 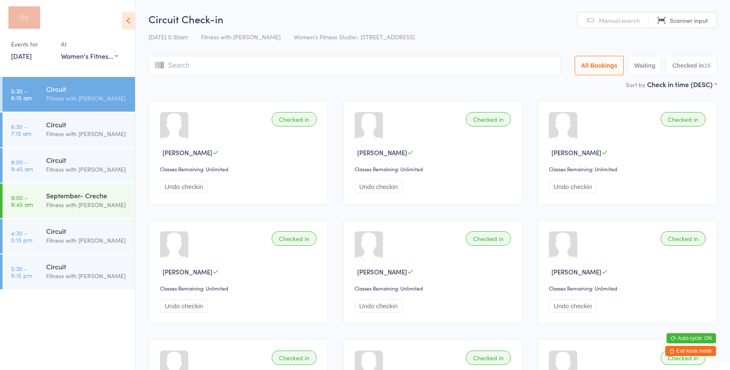 I want to click on div: September- Creche, so click(x=87, y=196).